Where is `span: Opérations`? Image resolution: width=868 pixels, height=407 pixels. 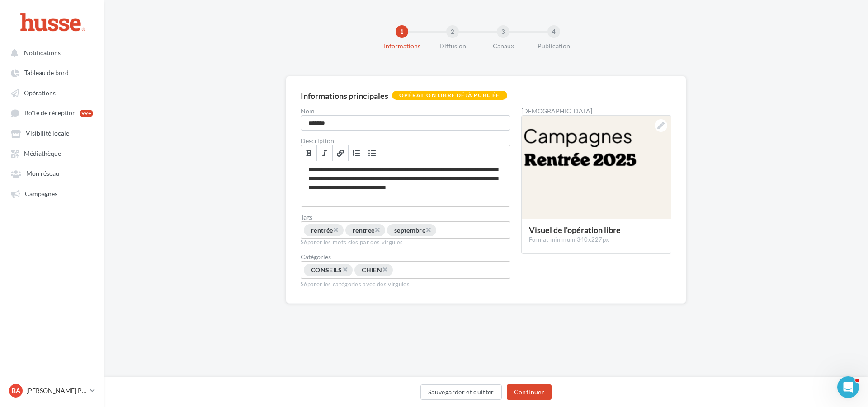 span: Opérations is located at coordinates (40, 93).